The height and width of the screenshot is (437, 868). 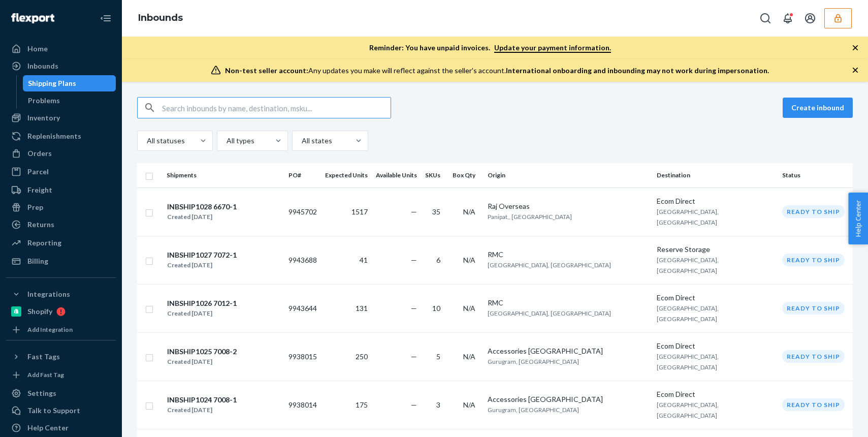 What do you see at coordinates (202, 303) in the screenshot?
I see `div: INBSHIP1026 7012-1` at bounding box center [202, 303].